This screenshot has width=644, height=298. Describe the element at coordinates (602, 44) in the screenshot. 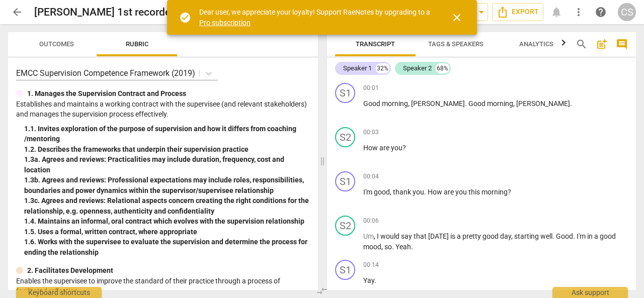

I see `span: post_add` at that location.